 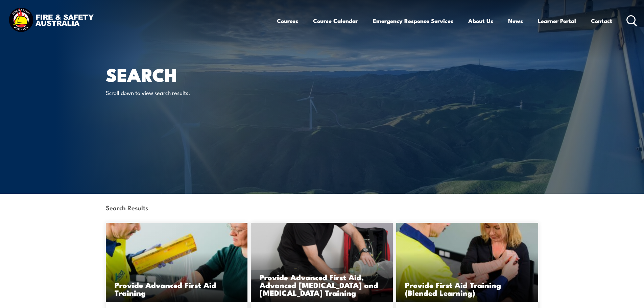 I want to click on a: About Us, so click(x=481, y=20).